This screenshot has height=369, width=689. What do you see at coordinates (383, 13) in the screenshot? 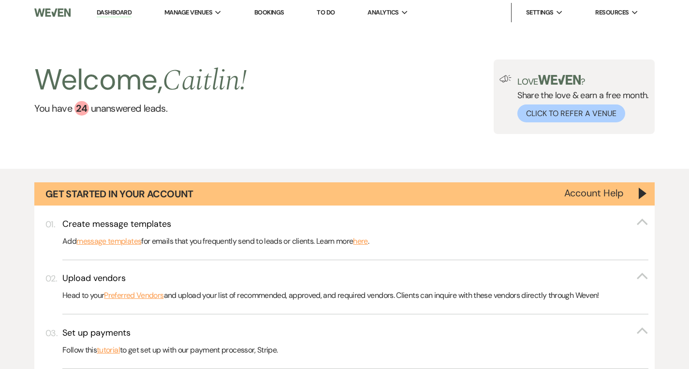
I see `span: Analytics` at bounding box center [383, 13].